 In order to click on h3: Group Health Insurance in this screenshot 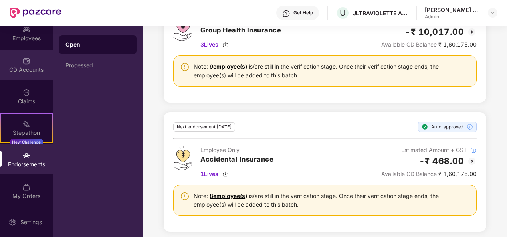, I will do `click(272, 30)`.